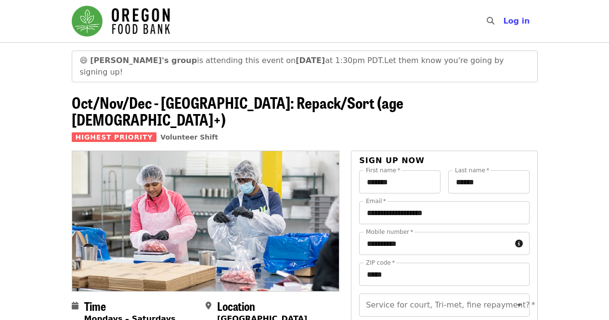 The image size is (609, 320). Describe the element at coordinates (491, 21) in the screenshot. I see `i: search icon` at that location.